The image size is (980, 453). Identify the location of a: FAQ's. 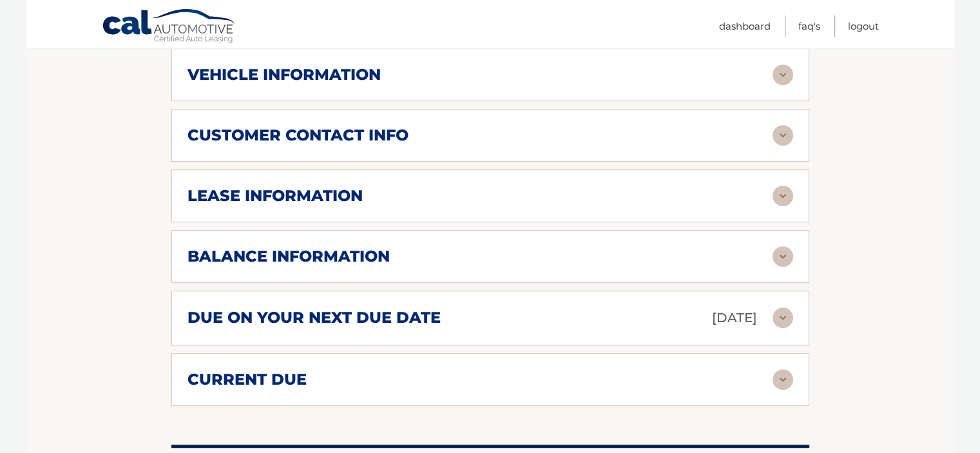
(809, 26).